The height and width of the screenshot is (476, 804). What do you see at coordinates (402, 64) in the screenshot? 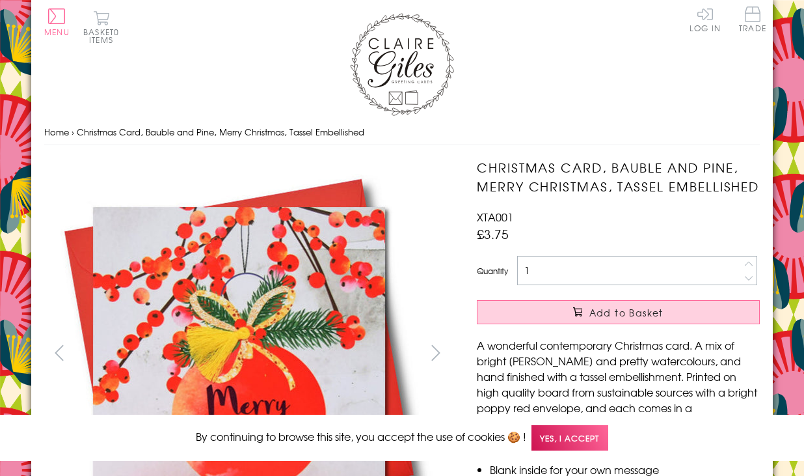
I see `img: Claire Giles Greetings Cards` at bounding box center [402, 64].